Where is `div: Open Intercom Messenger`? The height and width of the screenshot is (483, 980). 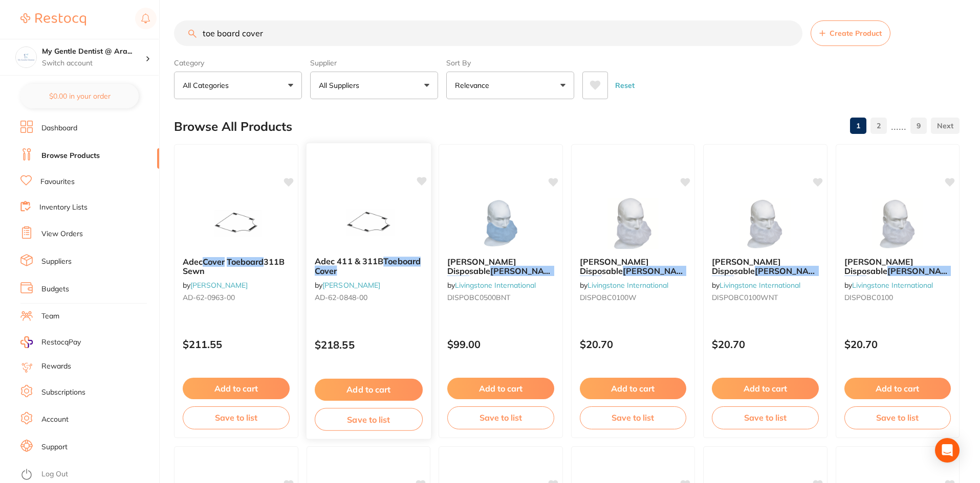 div: Open Intercom Messenger is located at coordinates (947, 450).